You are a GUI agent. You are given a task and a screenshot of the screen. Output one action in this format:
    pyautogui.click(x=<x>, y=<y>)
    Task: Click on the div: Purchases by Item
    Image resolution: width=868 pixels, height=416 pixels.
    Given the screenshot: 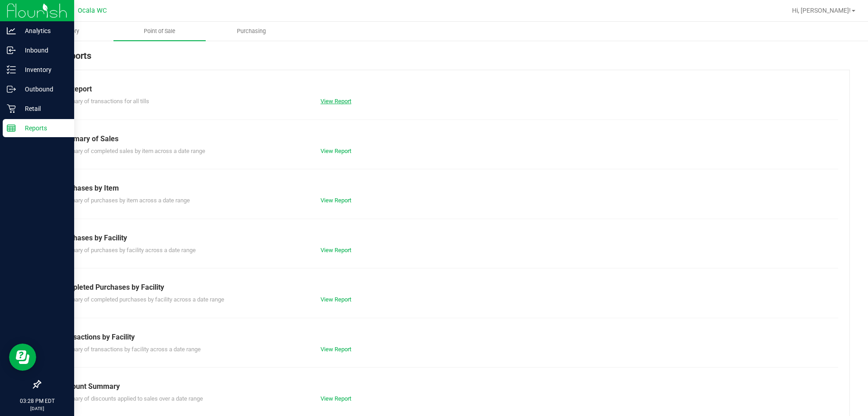 What is the action you would take?
    pyautogui.click(x=445, y=188)
    